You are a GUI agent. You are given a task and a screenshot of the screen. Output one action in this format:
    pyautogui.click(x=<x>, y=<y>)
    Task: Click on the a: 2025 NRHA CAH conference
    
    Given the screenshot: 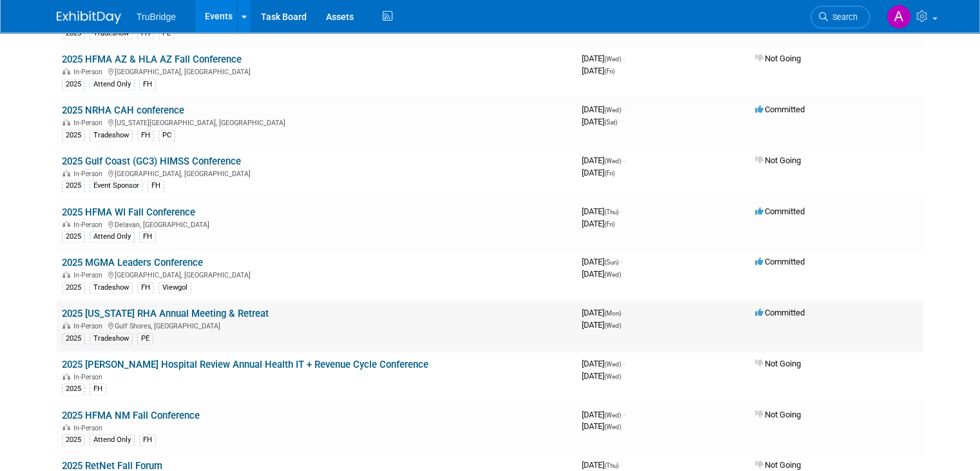 What is the action you would take?
    pyautogui.click(x=123, y=111)
    